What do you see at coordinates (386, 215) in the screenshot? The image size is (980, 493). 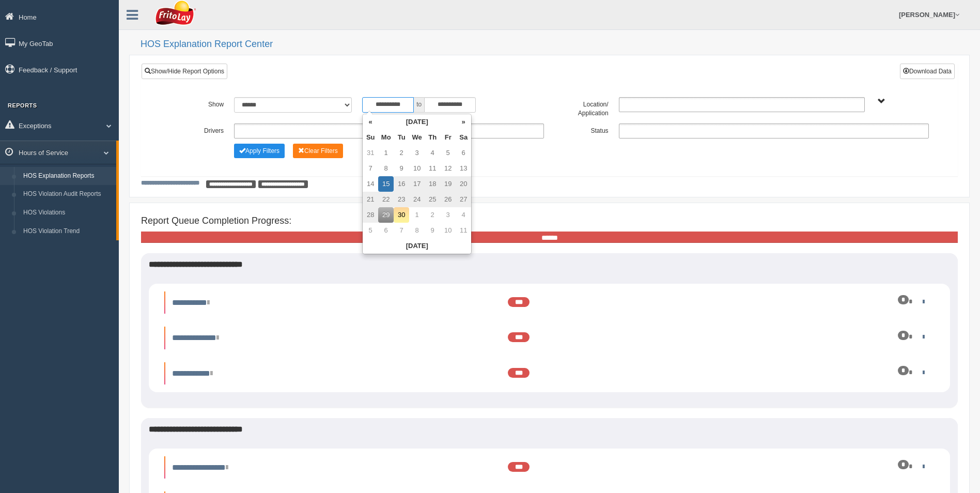 I see `td: 29` at bounding box center [386, 215].